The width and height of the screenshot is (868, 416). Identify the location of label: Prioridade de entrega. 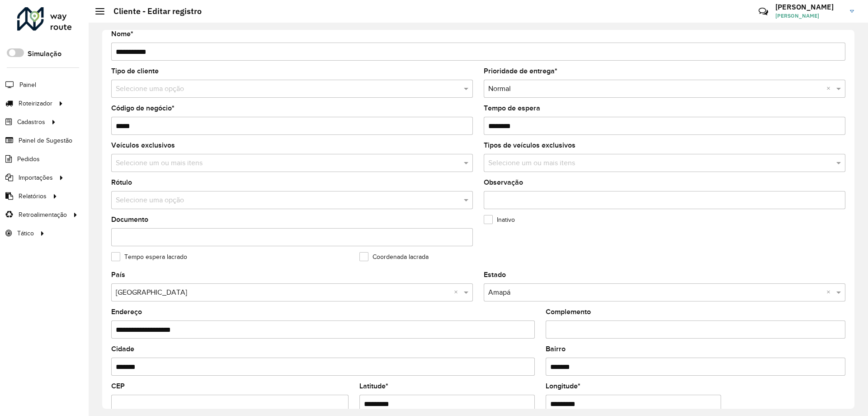
(520, 71).